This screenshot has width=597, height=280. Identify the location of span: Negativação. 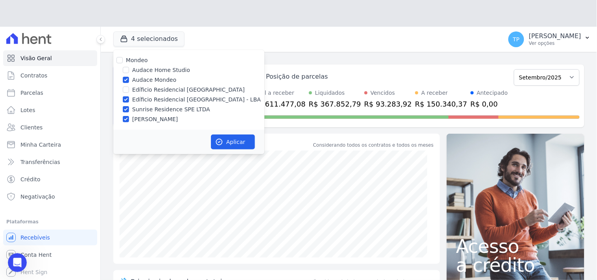
(38, 197).